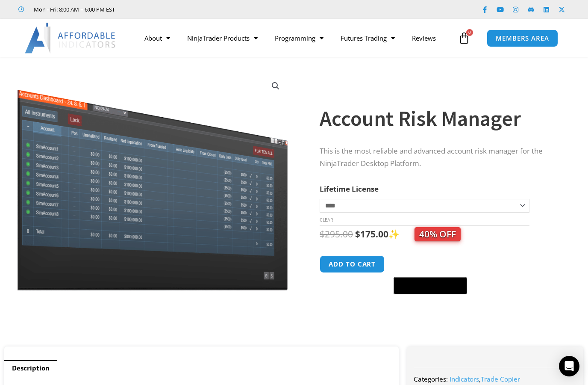 The width and height of the screenshot is (588, 385). I want to click on a: 0, so click(464, 38).